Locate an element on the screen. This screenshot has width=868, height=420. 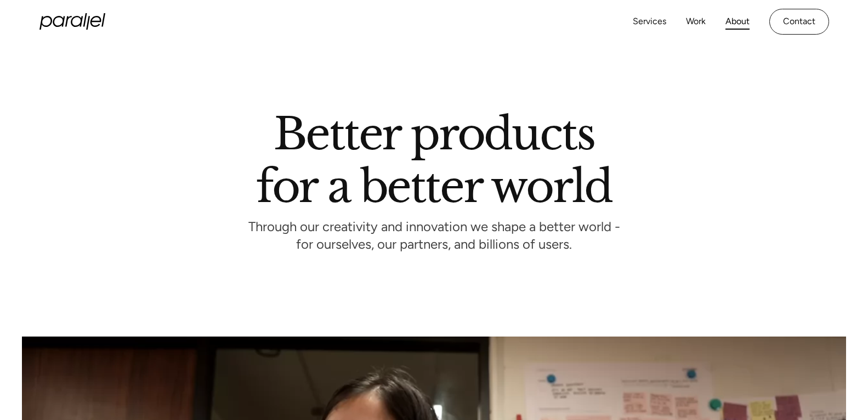
p: Through our creativity and innovation we shape a better world - for ourselves, our partners, and ... is located at coordinates (434, 237).